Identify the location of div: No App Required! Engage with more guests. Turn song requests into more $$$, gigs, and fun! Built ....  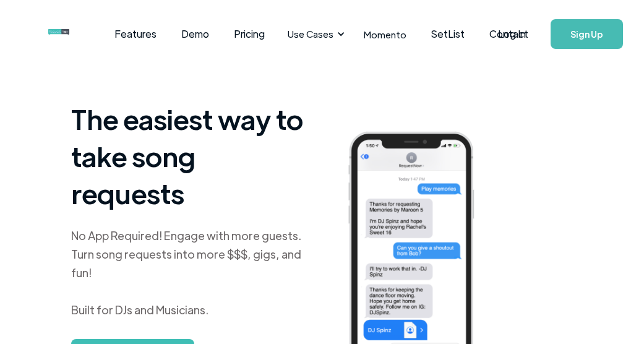
(189, 273).